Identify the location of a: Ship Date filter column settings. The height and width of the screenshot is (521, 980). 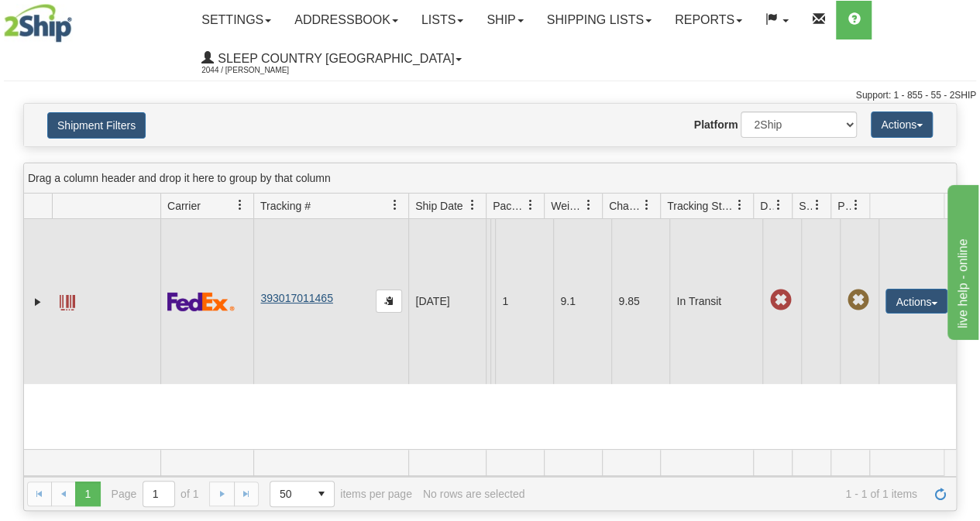
(473, 205).